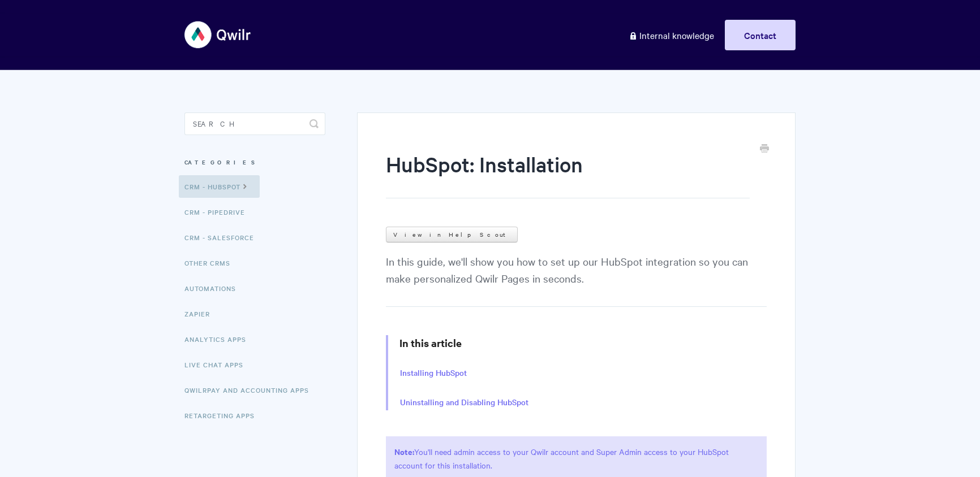 The height and width of the screenshot is (477, 980). What do you see at coordinates (250, 390) in the screenshot?
I see `a: QwilrPay and Accounting Apps` at bounding box center [250, 390].